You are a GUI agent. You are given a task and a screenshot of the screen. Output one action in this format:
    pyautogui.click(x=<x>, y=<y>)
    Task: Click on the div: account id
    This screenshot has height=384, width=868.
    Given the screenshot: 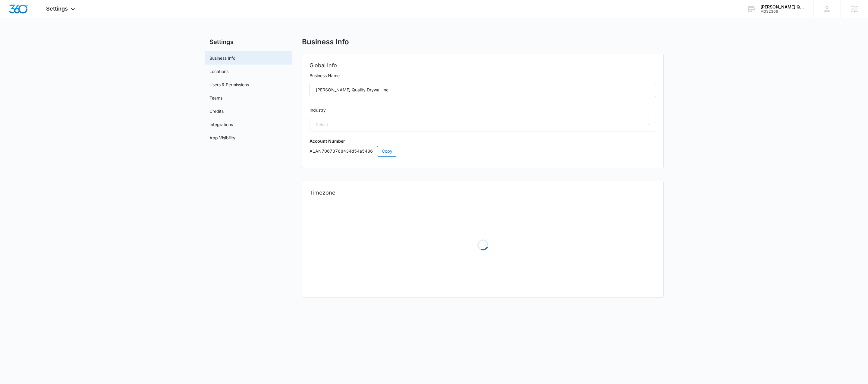 What is the action you would take?
    pyautogui.click(x=783, y=11)
    